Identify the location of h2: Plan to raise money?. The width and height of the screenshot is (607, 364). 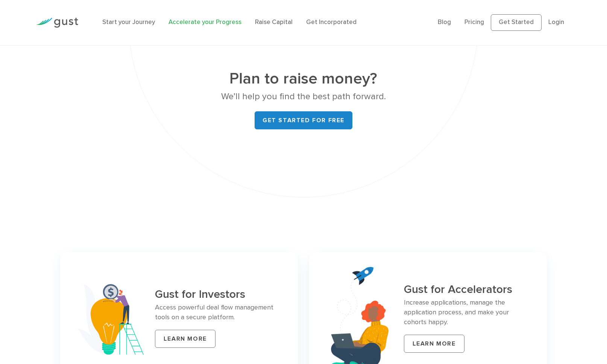
(303, 79).